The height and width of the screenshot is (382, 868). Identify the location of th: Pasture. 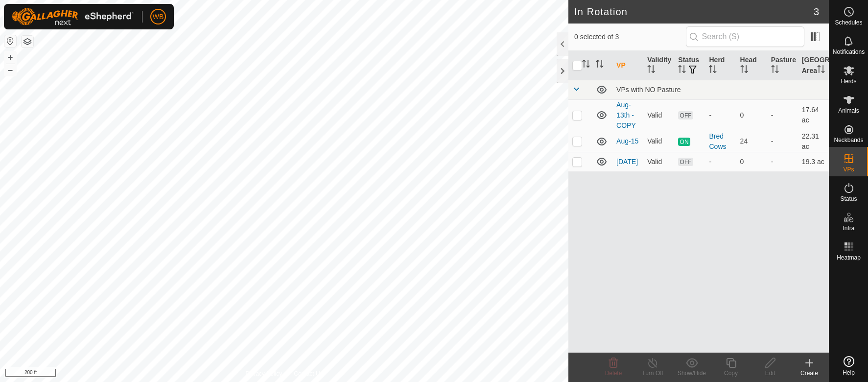
(782, 66).